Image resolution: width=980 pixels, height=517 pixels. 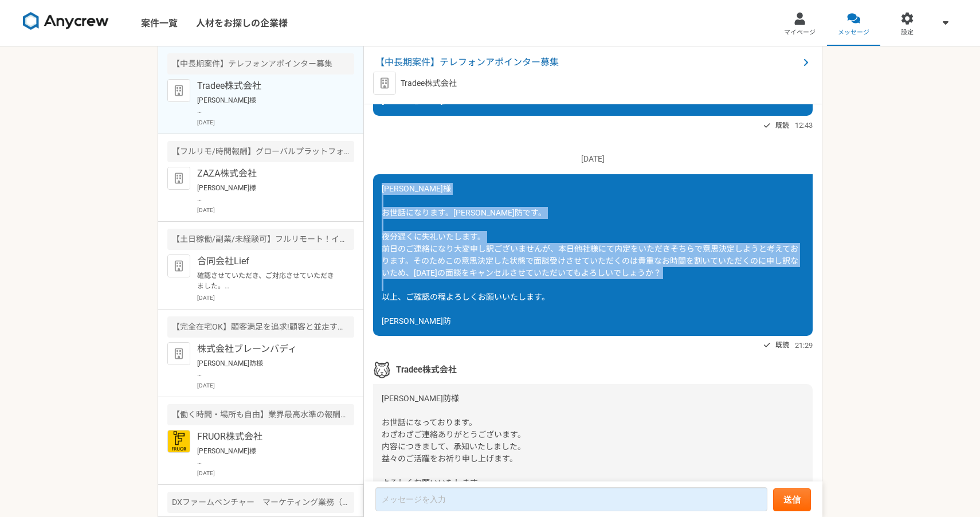 I want to click on div: 【働く時間・場所も自由】業界最高水準の報酬率を誇るキャリアアドバイザーを募集！, so click(x=261, y=414).